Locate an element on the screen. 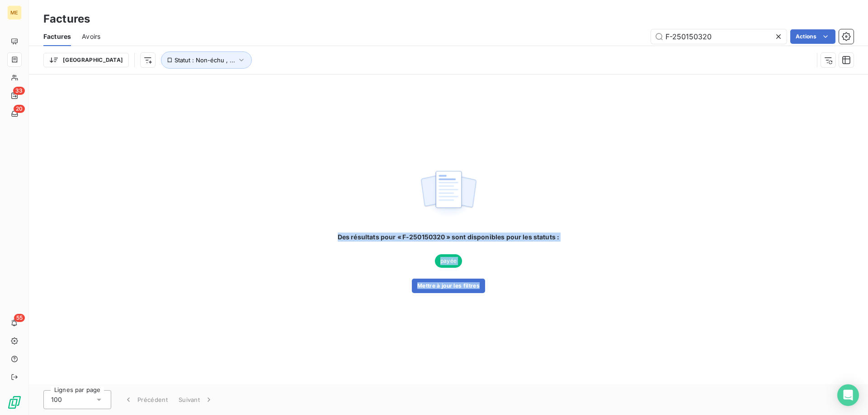  a: 33 is located at coordinates (14, 96).